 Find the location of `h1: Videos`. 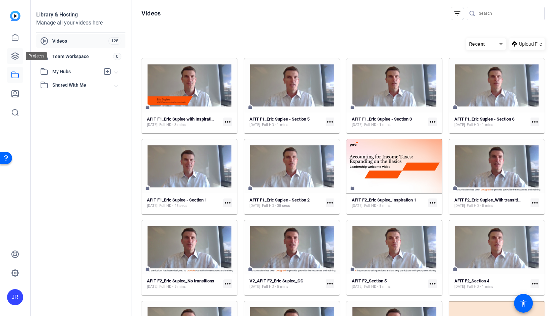

h1: Videos is located at coordinates (151, 13).